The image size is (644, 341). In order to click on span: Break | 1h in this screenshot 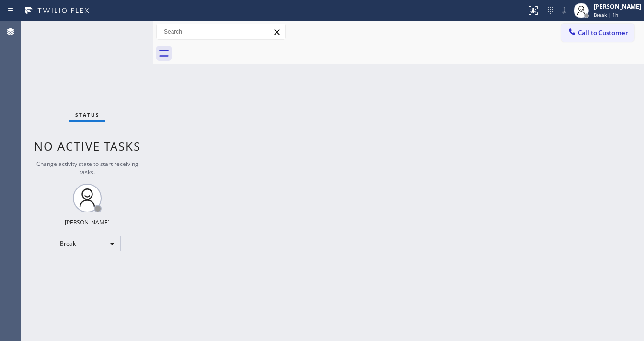, I will do `click(606, 15)`.